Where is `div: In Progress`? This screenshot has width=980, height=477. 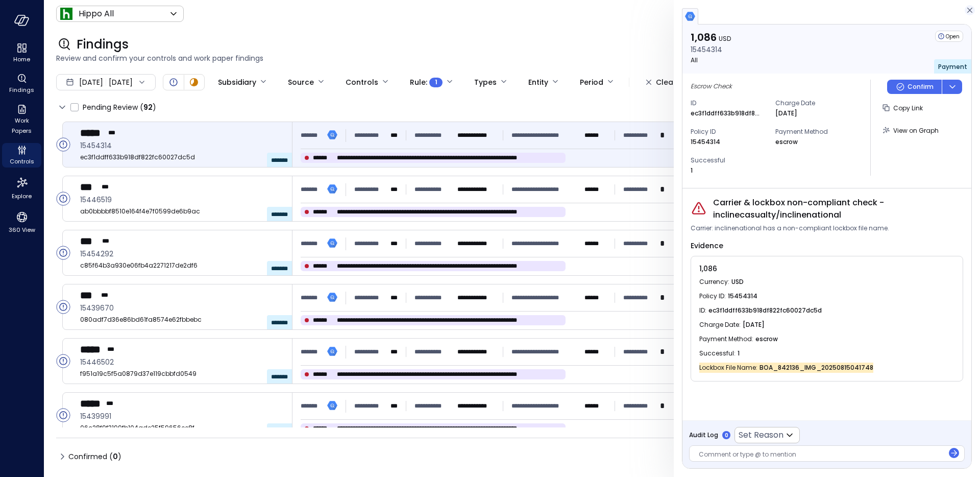
div: In Progress is located at coordinates (193, 82).